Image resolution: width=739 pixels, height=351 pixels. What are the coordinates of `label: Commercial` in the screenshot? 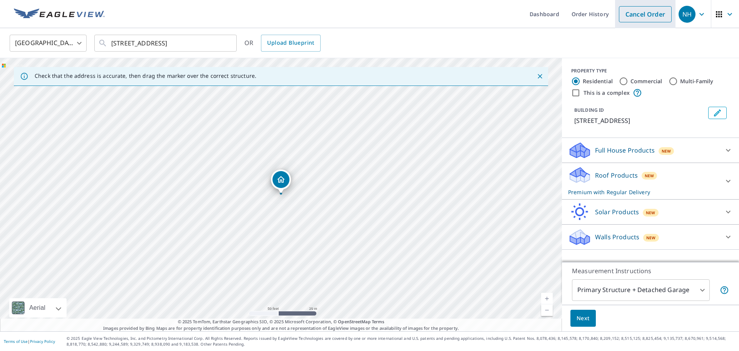 It's located at (646, 81).